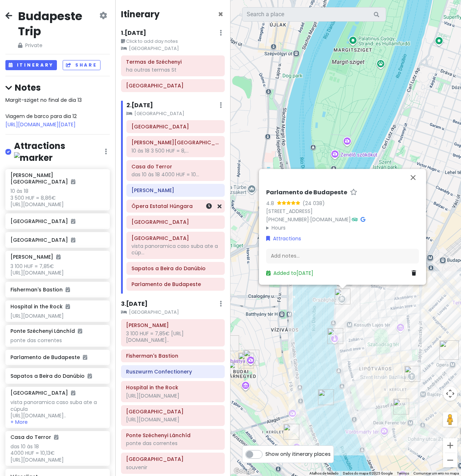 The image size is (461, 476). Describe the element at coordinates (335, 336) in the screenshot. I see `div: Sapatos a Beira do Danúbio` at that location.